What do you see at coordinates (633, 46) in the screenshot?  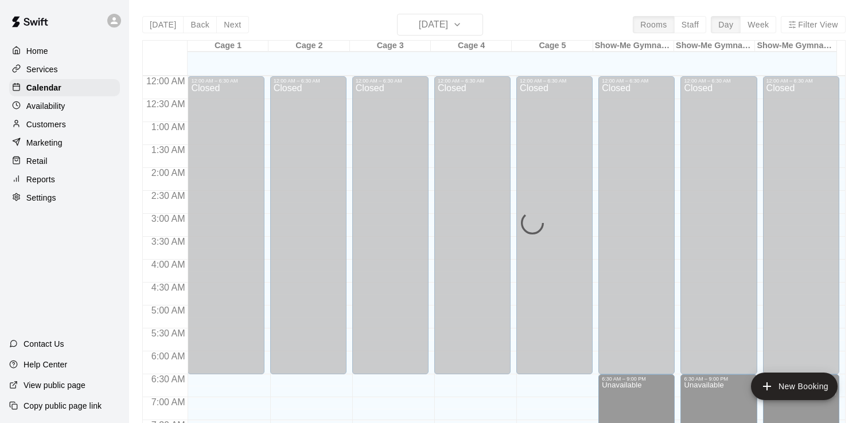 I see `div: Show-Me Gymnastics Cage 1` at bounding box center [633, 46].